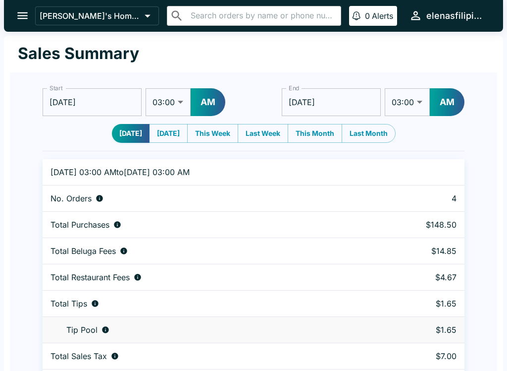 This screenshot has width=507, height=371. Describe the element at coordinates (416, 251) in the screenshot. I see `p: $14.85` at that location.